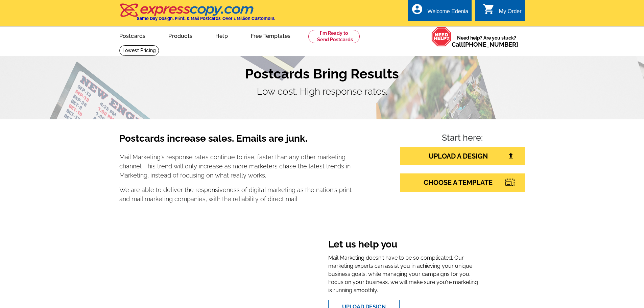  What do you see at coordinates (487, 41) in the screenshot?
I see `span: Need help? Are you stuck?` at bounding box center [487, 41].